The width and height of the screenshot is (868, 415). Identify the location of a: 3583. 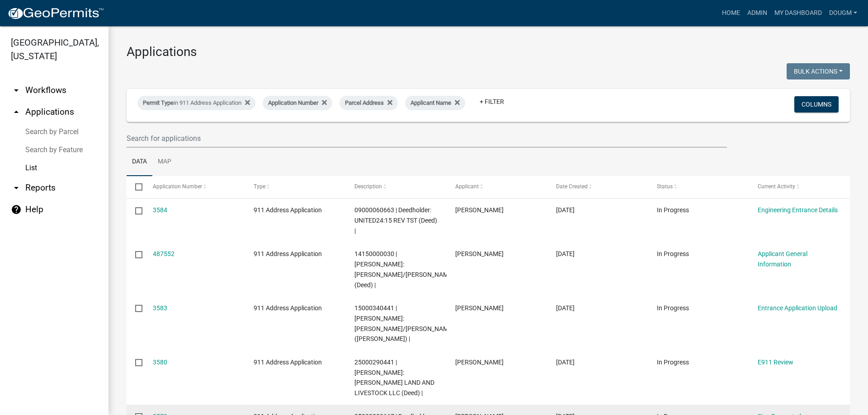
(160, 308).